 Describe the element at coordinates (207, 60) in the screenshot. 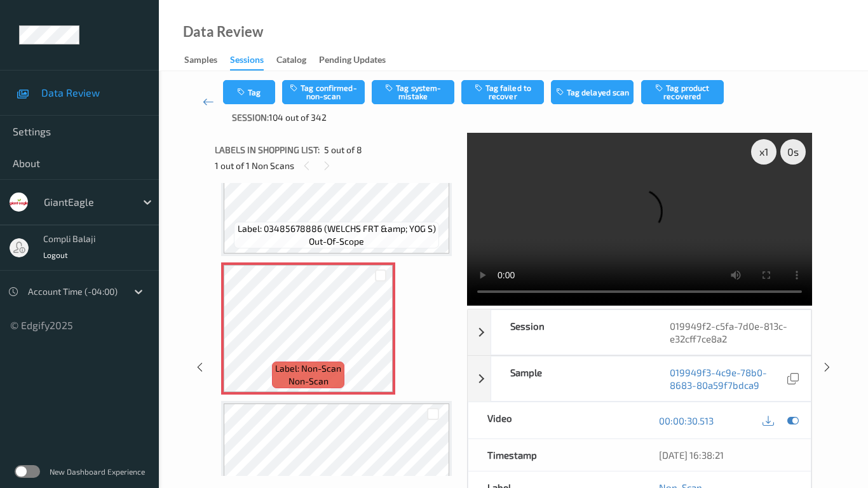

I see `a: Samples` at that location.